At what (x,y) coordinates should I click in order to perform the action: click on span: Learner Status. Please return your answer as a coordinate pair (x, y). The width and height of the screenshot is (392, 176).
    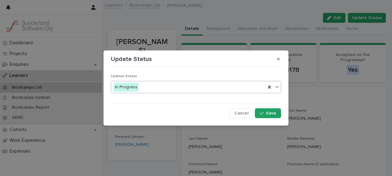
    Looking at the image, I should click on (124, 76).